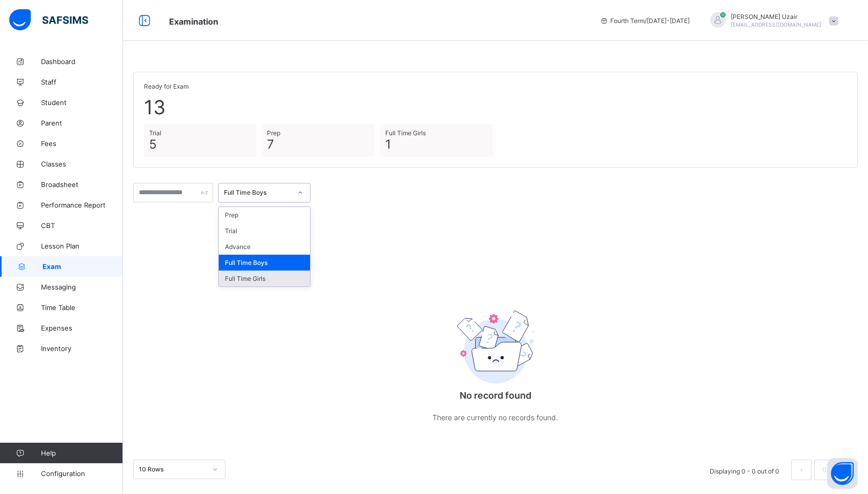 This screenshot has width=868, height=494. What do you see at coordinates (264, 246) in the screenshot?
I see `div: Advance` at bounding box center [264, 246].